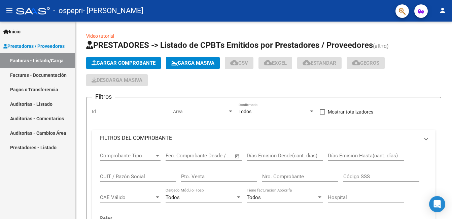 The width and height of the screenshot is (452, 219). Describe the element at coordinates (117, 80) in the screenshot. I see `span: Descarga Masiva` at that location.